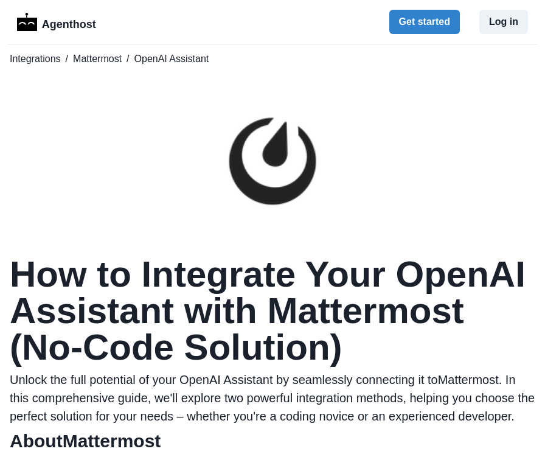 This screenshot has height=457, width=545. What do you see at coordinates (504, 22) in the screenshot?
I see `button: Log in` at bounding box center [504, 22].